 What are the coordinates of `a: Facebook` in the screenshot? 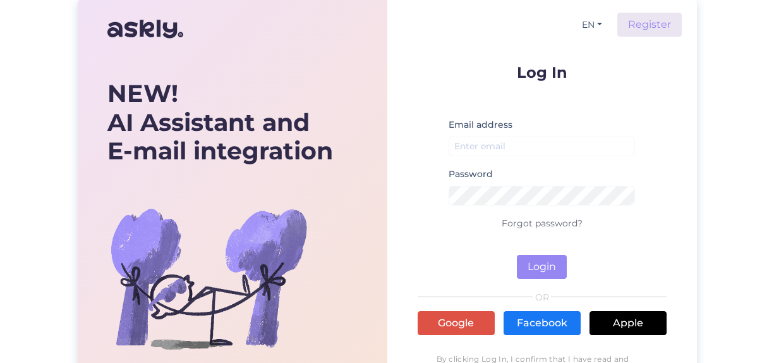 It's located at (542, 323).